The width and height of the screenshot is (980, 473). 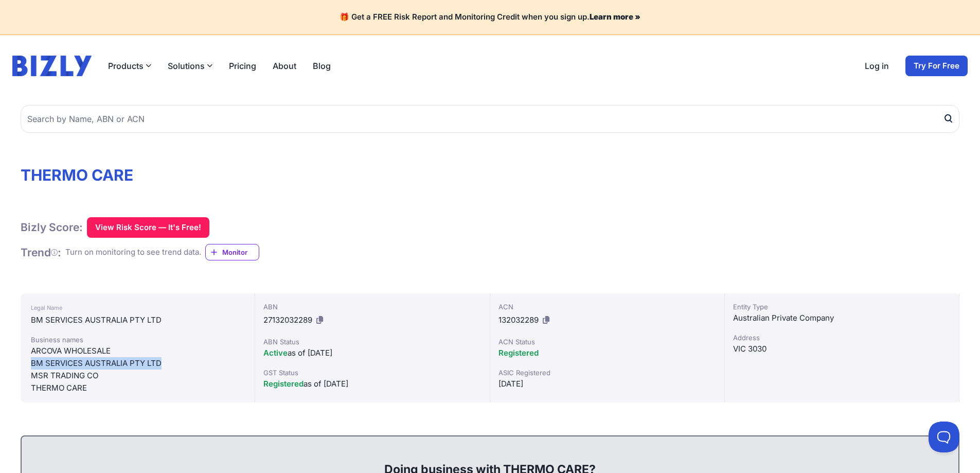 What do you see at coordinates (877, 66) in the screenshot?
I see `a: Log in` at bounding box center [877, 66].